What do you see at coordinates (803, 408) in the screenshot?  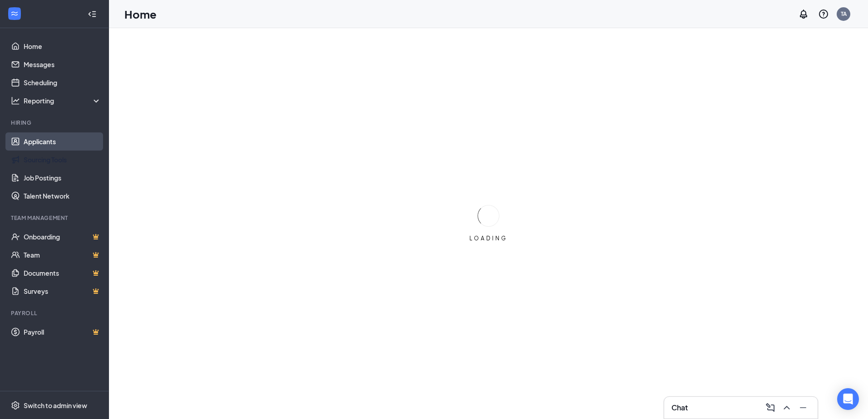 I see `button: Minimize` at bounding box center [803, 408].